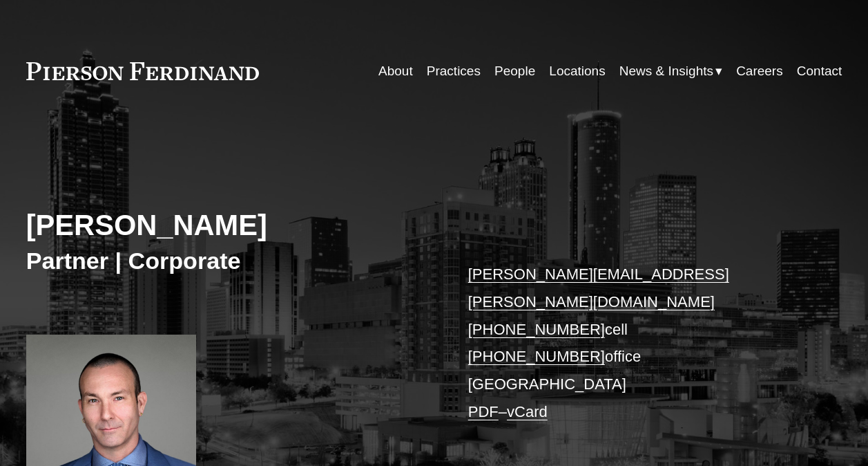 The height and width of the screenshot is (466, 868). I want to click on a: About, so click(396, 72).